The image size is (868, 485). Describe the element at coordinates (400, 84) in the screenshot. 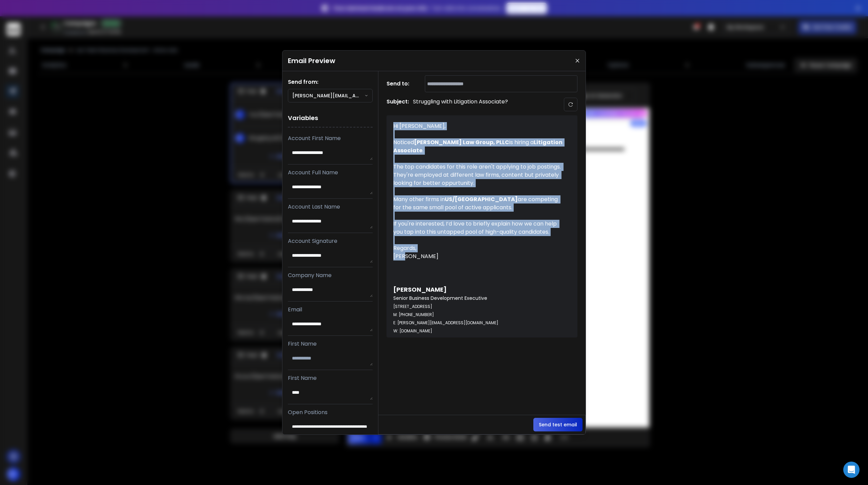

I see `h1: Send to:` at that location.